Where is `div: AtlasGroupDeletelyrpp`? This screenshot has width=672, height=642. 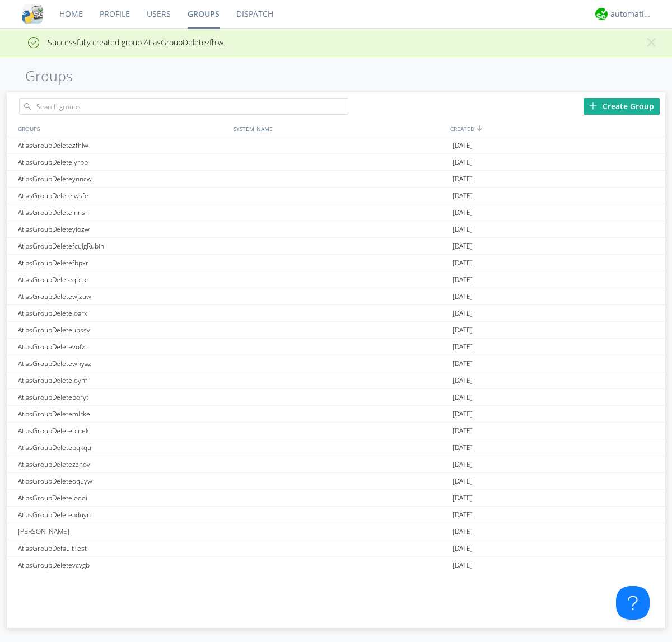
div: AtlasGroupDeletelyrpp is located at coordinates (123, 161).